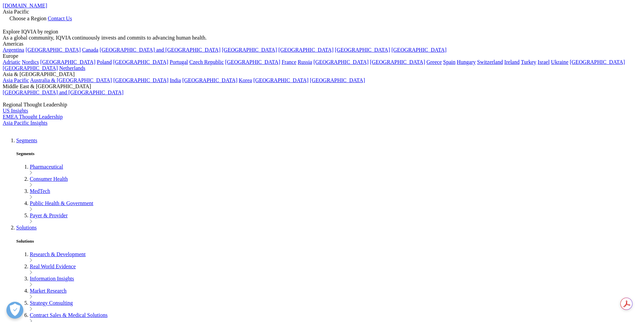 This screenshot has width=644, height=322. Describe the element at coordinates (60, 18) in the screenshot. I see `span: Contact Us` at that location.